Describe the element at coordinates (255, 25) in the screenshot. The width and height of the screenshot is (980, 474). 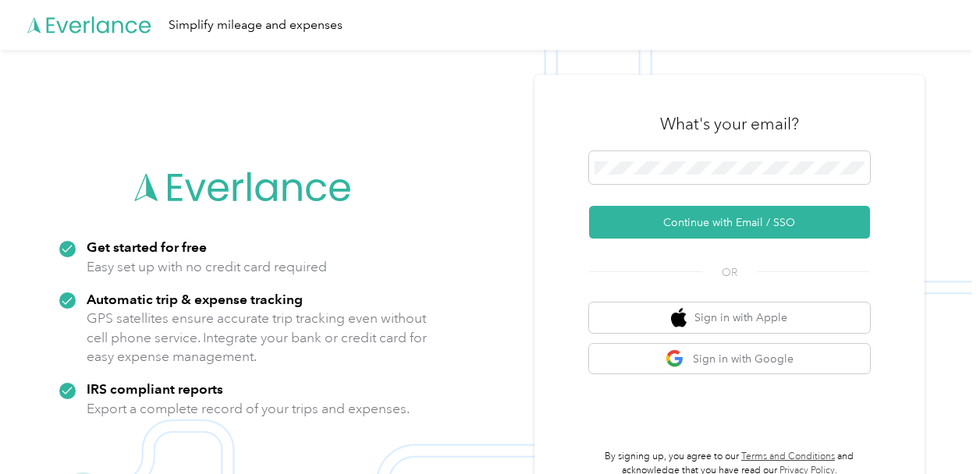
I see `div: Simplify mileage and expenses` at that location.